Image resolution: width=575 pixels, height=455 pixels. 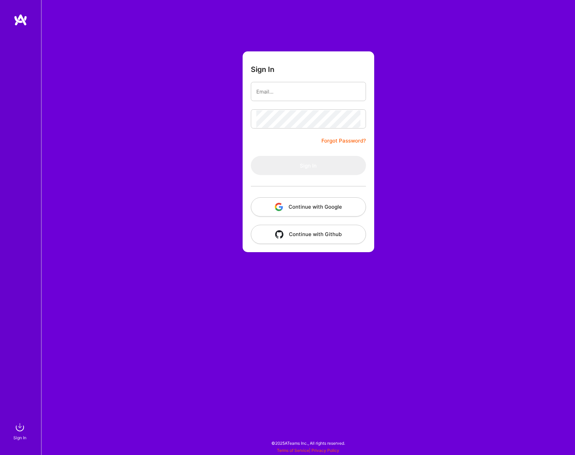 I want to click on h3: Sign In, so click(x=262, y=69).